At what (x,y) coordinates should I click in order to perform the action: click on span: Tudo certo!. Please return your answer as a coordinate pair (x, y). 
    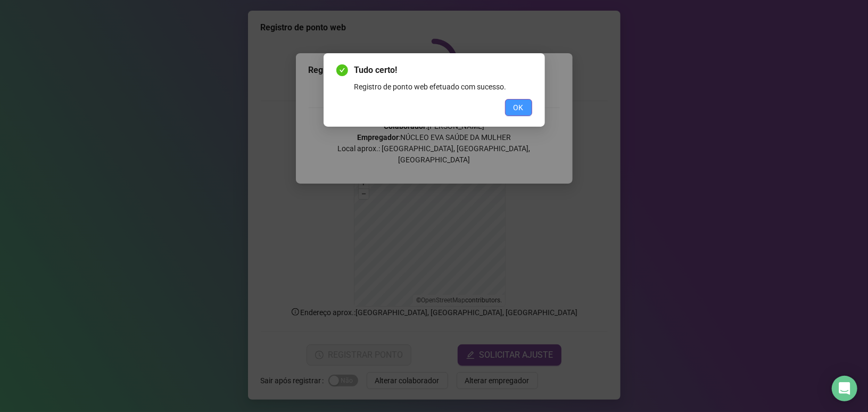
    Looking at the image, I should click on (443, 70).